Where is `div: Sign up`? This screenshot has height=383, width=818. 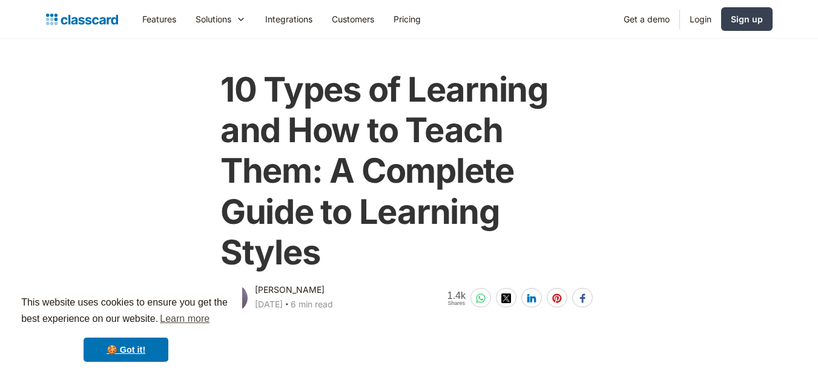
div: Sign up is located at coordinates (747, 19).